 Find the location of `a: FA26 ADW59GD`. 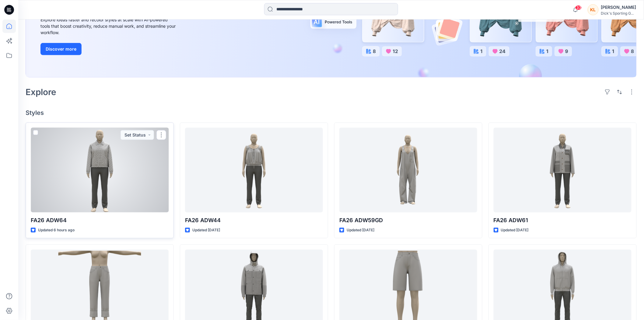

a: FA26 ADW59GD is located at coordinates (408, 170).